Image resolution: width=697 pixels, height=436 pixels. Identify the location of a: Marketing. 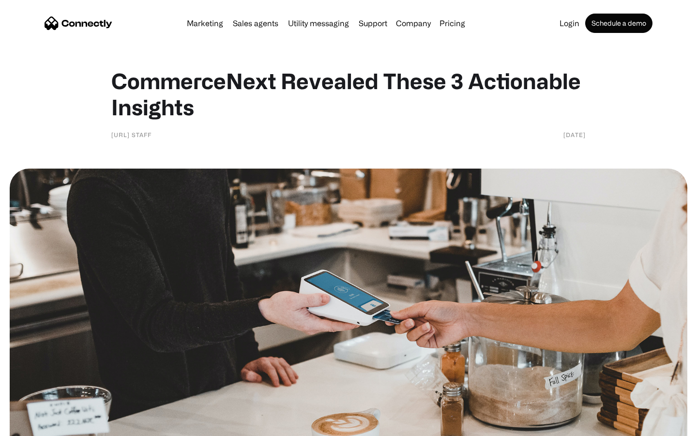
(205, 23).